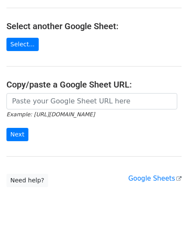  What do you see at coordinates (94, 85) in the screenshot?
I see `h4: Copy/paste a Google Sheet URL:` at bounding box center [94, 85].